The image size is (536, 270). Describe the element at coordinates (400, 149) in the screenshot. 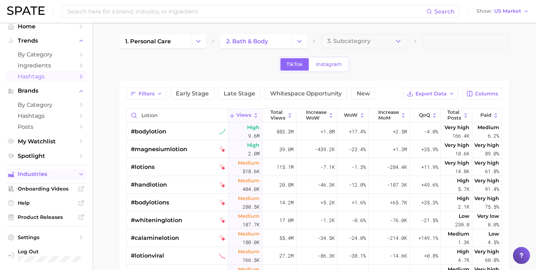

I see `span: +1.3m` at that location.